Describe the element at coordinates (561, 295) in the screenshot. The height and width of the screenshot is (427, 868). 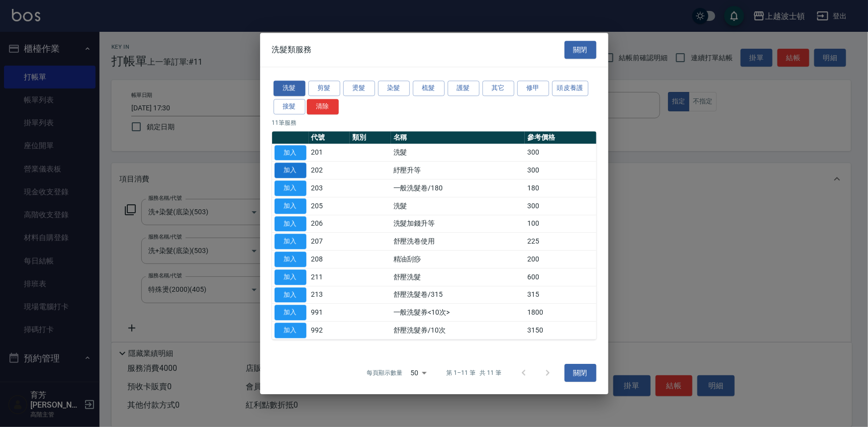
I see `td: 315` at that location.